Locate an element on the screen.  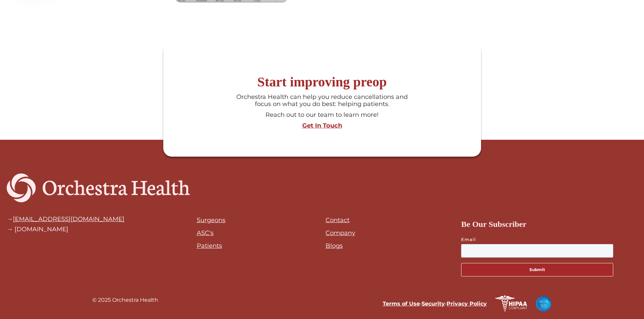
div: © 2025 Orchestra Health is located at coordinates (125, 304).